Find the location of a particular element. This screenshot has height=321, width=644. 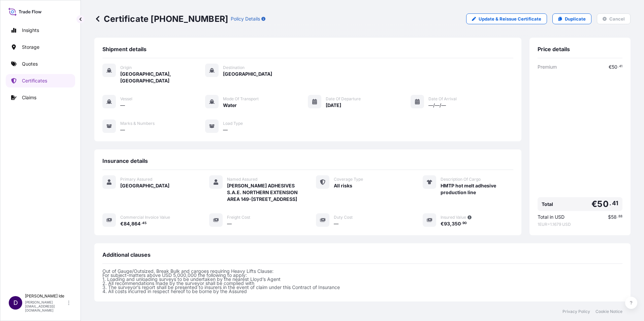

span: Price details is located at coordinates (553, 49).